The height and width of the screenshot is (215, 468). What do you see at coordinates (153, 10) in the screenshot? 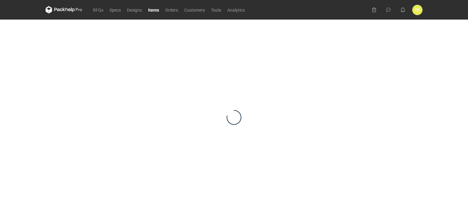
I see `a: Items` at bounding box center [153, 10].